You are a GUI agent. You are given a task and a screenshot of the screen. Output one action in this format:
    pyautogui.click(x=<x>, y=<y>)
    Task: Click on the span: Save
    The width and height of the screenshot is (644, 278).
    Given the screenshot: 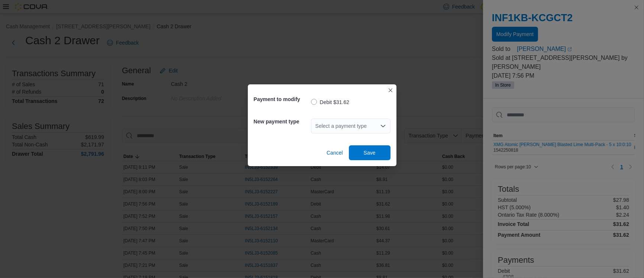 What is the action you would take?
    pyautogui.click(x=370, y=152)
    